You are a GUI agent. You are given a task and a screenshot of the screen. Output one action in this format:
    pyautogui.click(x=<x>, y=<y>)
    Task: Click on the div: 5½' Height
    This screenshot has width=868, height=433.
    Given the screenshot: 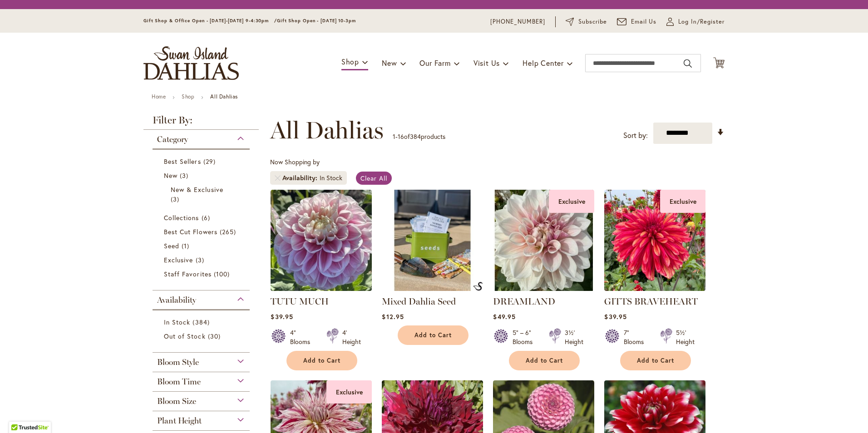 What is the action you would take?
    pyautogui.click(x=685, y=337)
    